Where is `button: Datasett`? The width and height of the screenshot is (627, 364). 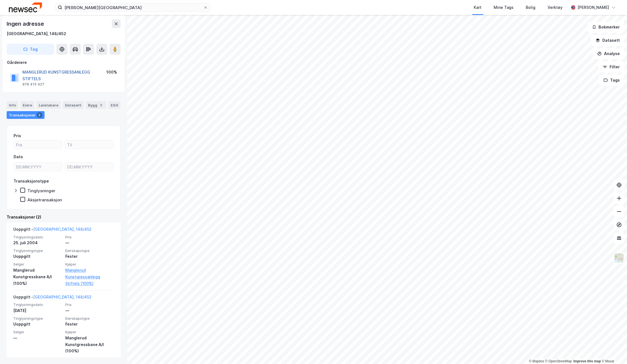
button: Datasett is located at coordinates (608, 40).